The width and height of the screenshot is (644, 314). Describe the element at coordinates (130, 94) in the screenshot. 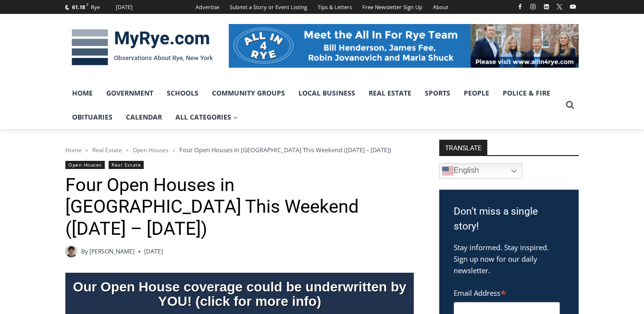

I see `a: Government` at that location.